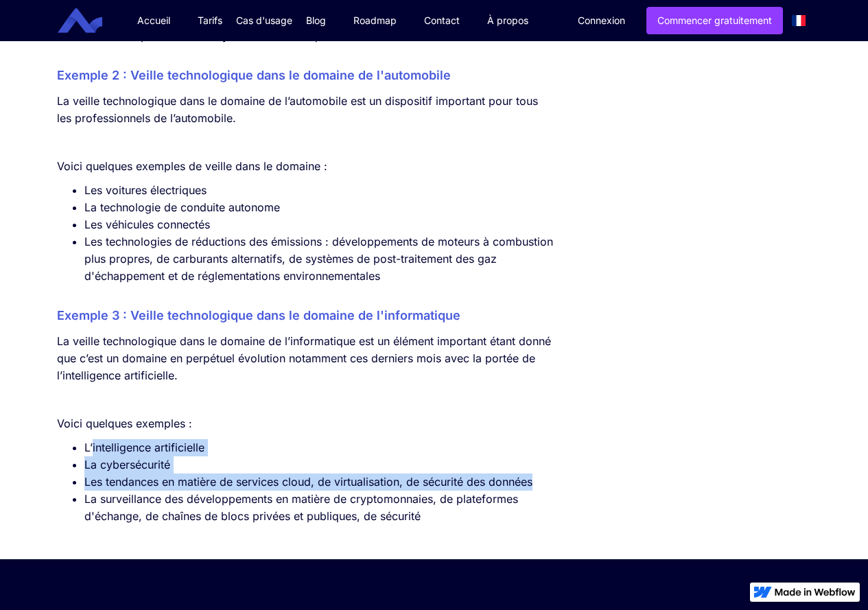  What do you see at coordinates (320, 190) in the screenshot?
I see `li: Les voitures électriques` at bounding box center [320, 190].